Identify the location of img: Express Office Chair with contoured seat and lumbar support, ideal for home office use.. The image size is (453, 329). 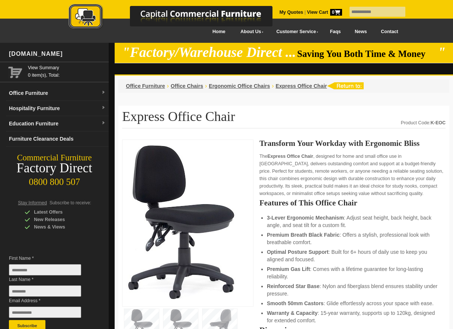
(182, 222).